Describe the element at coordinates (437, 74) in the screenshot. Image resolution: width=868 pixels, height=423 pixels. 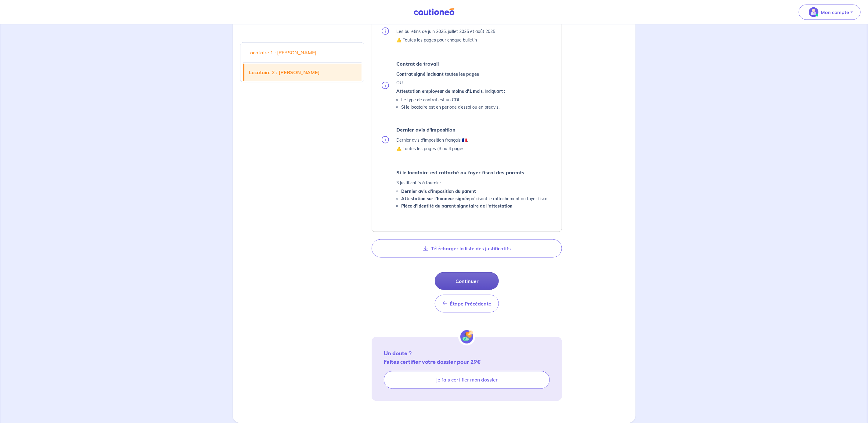
I see `strong: Contrat signé incluant toutes les pages` at that location.